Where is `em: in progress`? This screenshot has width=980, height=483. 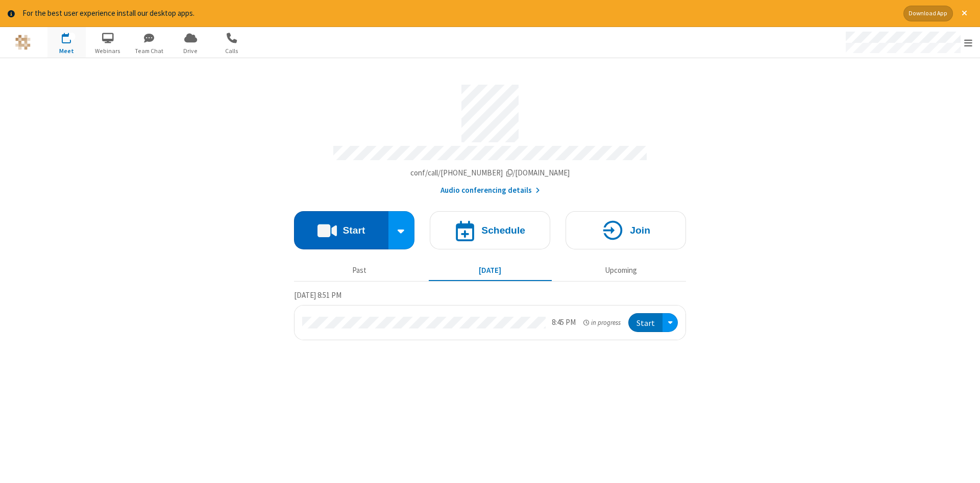
em: in progress is located at coordinates (602, 322).